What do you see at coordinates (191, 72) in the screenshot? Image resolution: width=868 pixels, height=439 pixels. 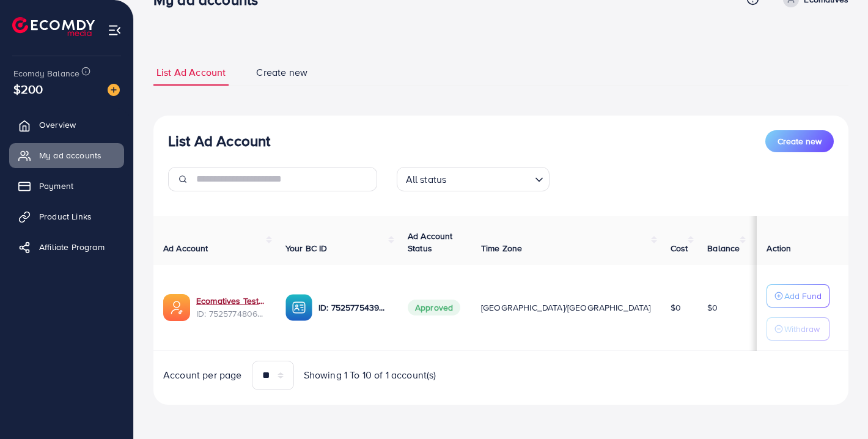 I see `span: List Ad Account` at bounding box center [191, 72].